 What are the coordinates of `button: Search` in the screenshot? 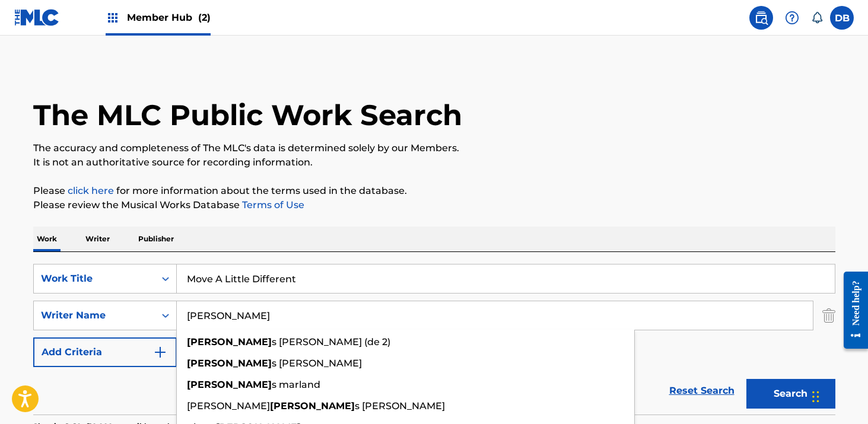 It's located at (791, 394).